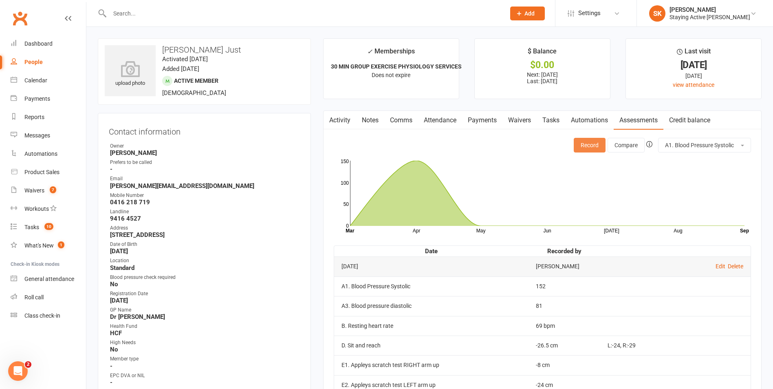  Describe the element at coordinates (37, 99) in the screenshot. I see `div: Payments` at that location.